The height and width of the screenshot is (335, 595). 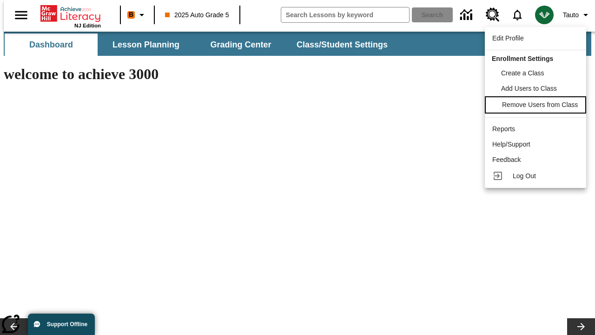 I want to click on span: Feedback, so click(x=506, y=159).